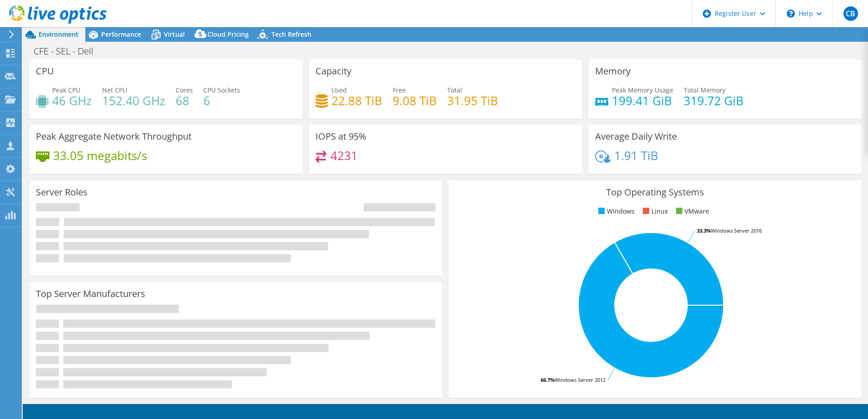 Image resolution: width=868 pixels, height=419 pixels. Describe the element at coordinates (399, 90) in the screenshot. I see `span: Free` at that location.